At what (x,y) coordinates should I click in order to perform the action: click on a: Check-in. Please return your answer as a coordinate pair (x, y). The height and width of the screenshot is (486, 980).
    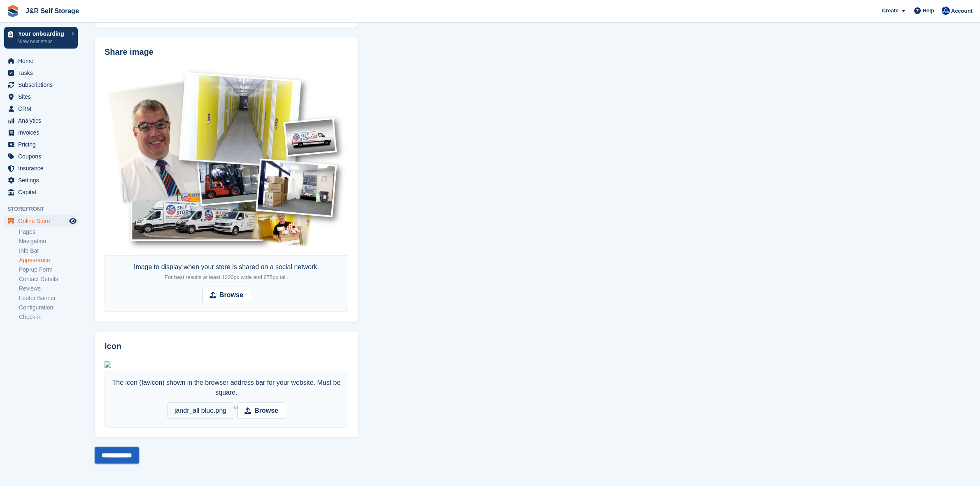
    Looking at the image, I should click on (48, 317).